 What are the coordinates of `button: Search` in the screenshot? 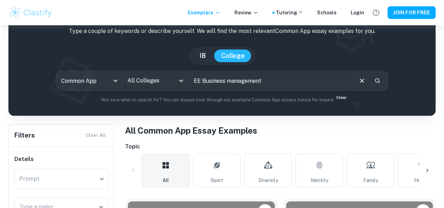 It's located at (377, 81).